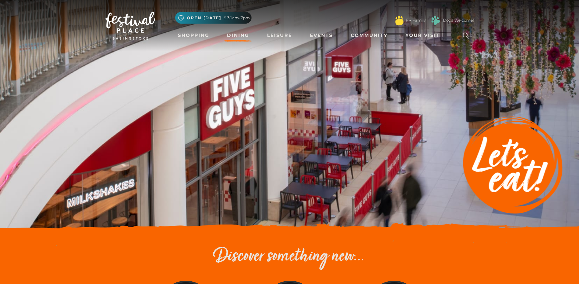 Image resolution: width=579 pixels, height=284 pixels. Describe the element at coordinates (280, 35) in the screenshot. I see `a: Leisure` at that location.